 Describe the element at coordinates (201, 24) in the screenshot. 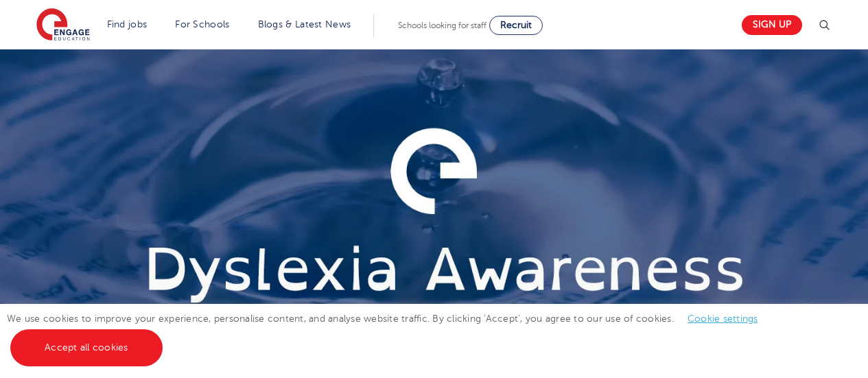

I see `a: For Schools` at that location.